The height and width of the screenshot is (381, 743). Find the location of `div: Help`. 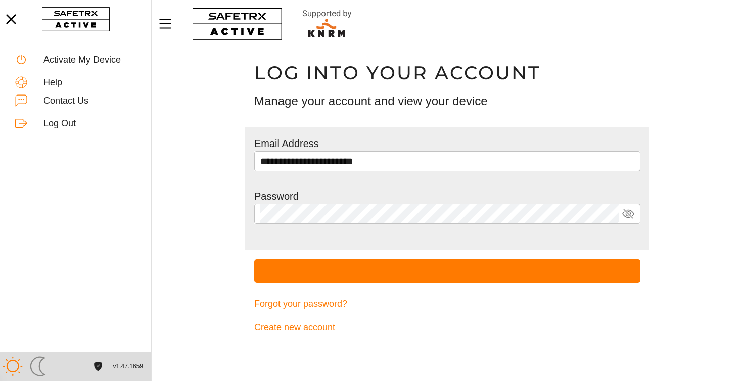

div: Help is located at coordinates (89, 83).